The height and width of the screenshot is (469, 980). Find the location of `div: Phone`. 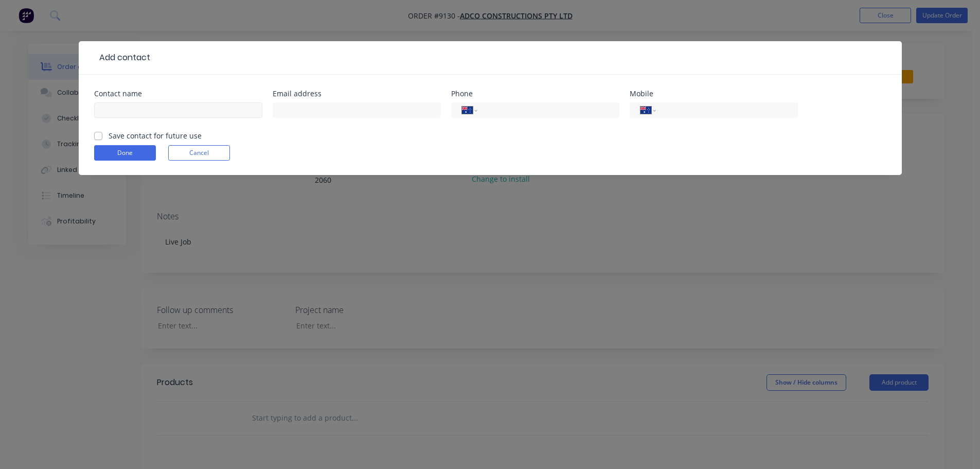

div: Phone is located at coordinates (535, 94).